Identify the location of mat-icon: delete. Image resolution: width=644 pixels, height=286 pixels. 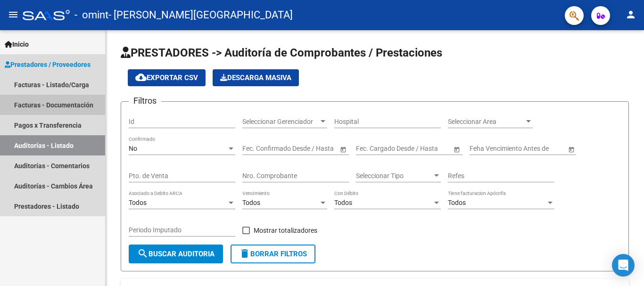
(245, 254).